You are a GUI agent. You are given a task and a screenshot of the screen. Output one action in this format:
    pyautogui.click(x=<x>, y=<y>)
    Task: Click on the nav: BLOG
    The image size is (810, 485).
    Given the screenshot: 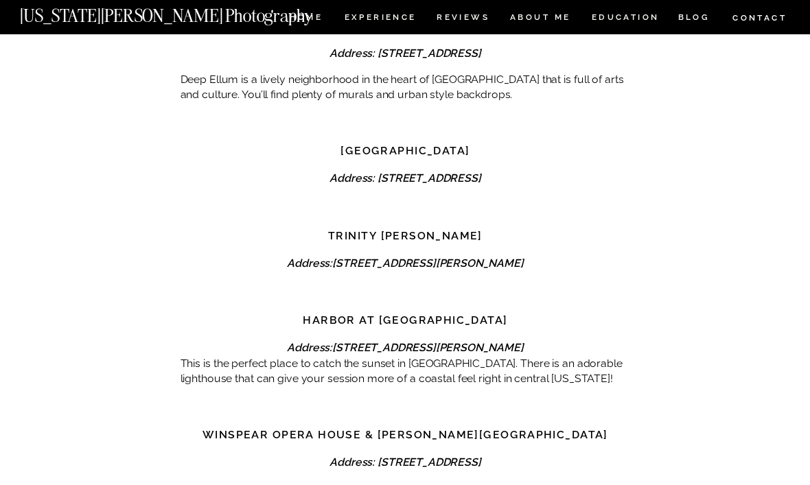 What is the action you would take?
    pyautogui.click(x=693, y=19)
    